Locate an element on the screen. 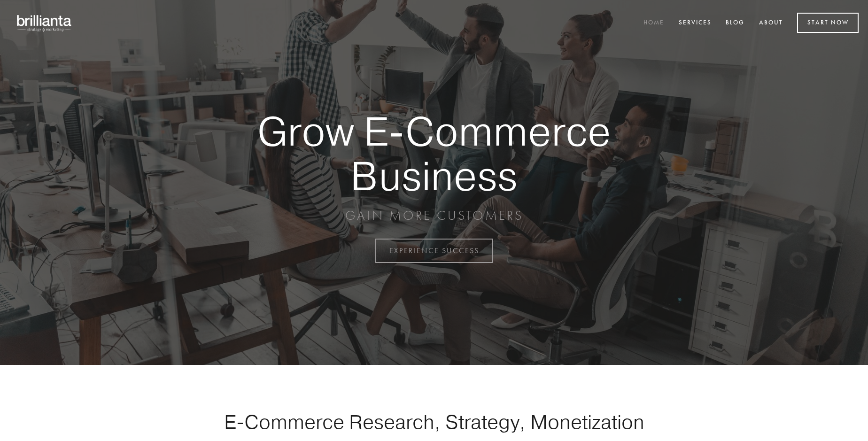 The height and width of the screenshot is (441, 868). a: Blog is located at coordinates (735, 23).